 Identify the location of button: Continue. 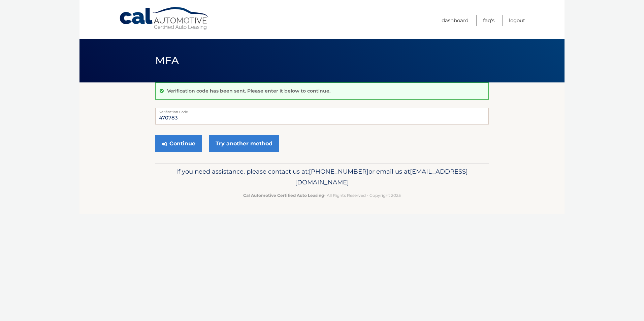
(178, 144).